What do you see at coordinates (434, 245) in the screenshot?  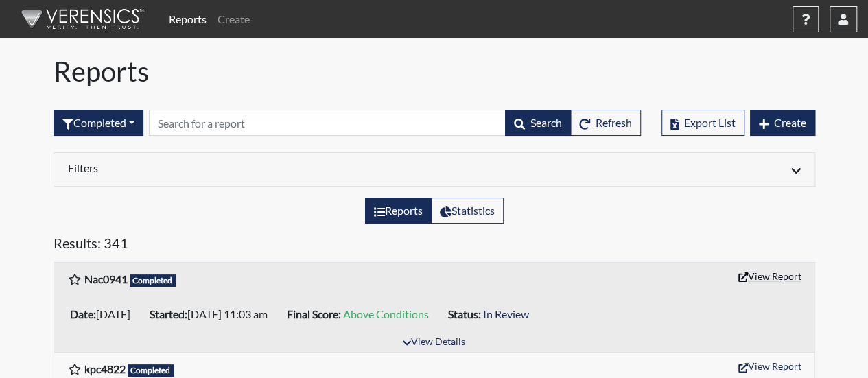 I see `h5: Results: 341` at bounding box center [434, 245].